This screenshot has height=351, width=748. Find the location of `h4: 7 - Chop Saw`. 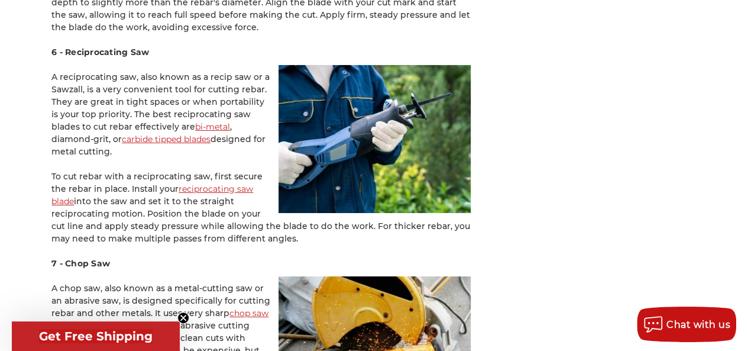

h4: 7 - Chop Saw is located at coordinates (261, 263).